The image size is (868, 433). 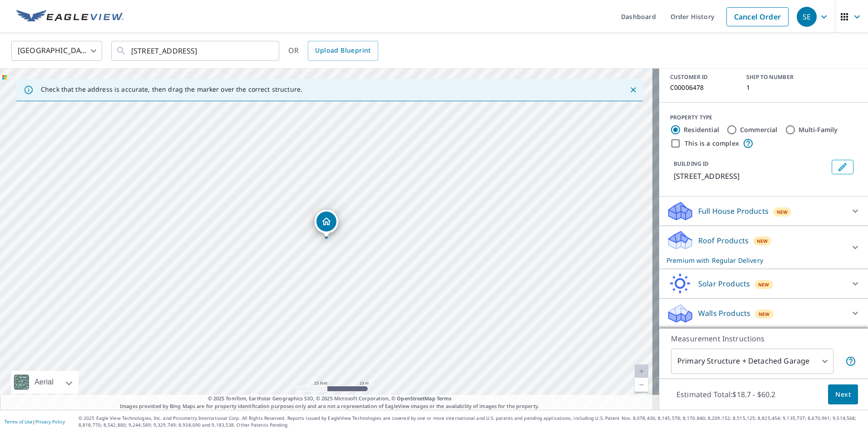 I want to click on p: Check that the address is accurate, then drag the marker over the correct structure., so click(x=171, y=90).